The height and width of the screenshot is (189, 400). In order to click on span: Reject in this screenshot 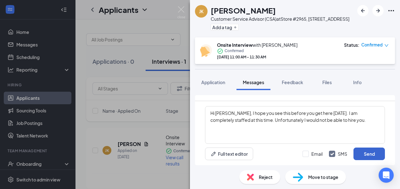, I will do `click(265, 177)`.